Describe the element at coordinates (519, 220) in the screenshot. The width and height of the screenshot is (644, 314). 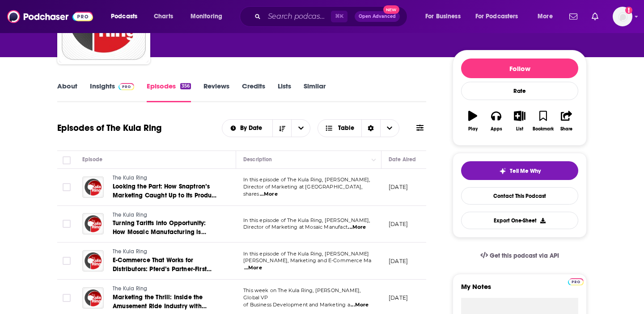
I see `button: Export One-Sheet` at that location.